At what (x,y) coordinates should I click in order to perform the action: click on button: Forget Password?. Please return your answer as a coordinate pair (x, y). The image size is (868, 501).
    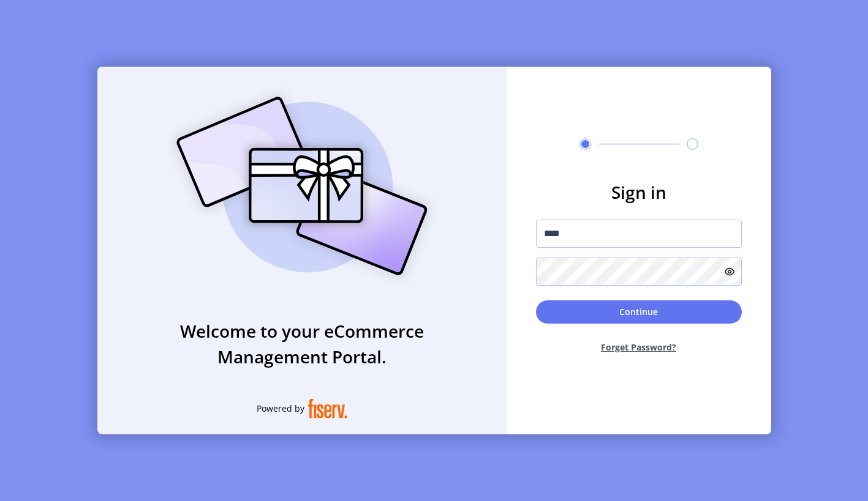
    Looking at the image, I should click on (639, 347).